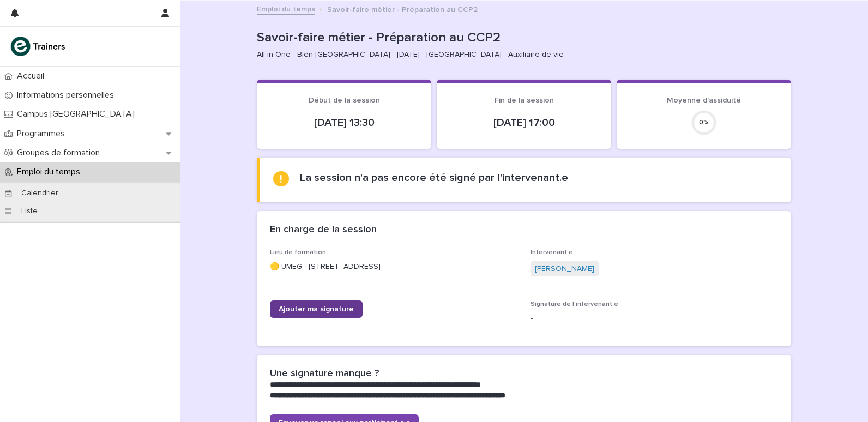 Image resolution: width=868 pixels, height=422 pixels. I want to click on p: Accueil, so click(33, 76).